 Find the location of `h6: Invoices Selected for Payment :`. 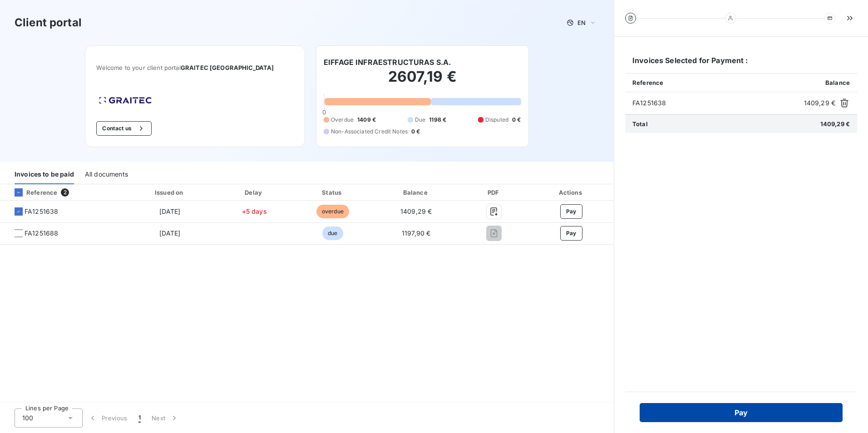

h6: Invoices Selected for Payment : is located at coordinates (741, 64).